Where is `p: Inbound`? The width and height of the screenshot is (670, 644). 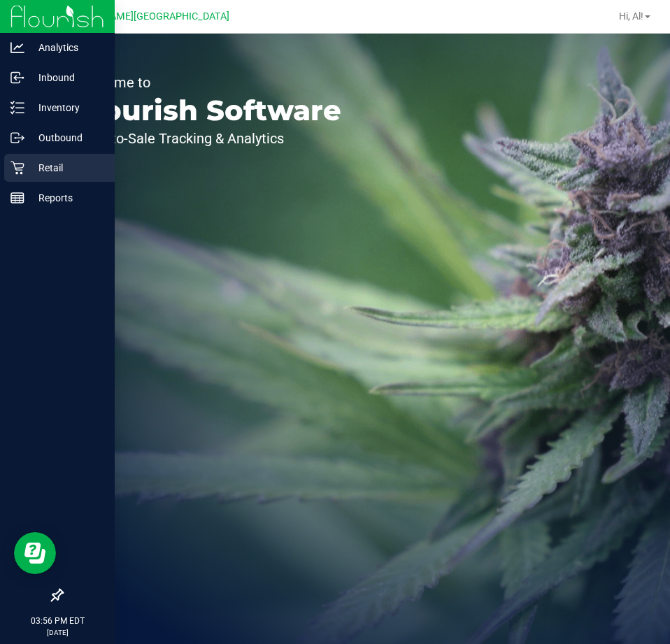
p: Inbound is located at coordinates (67, 77).